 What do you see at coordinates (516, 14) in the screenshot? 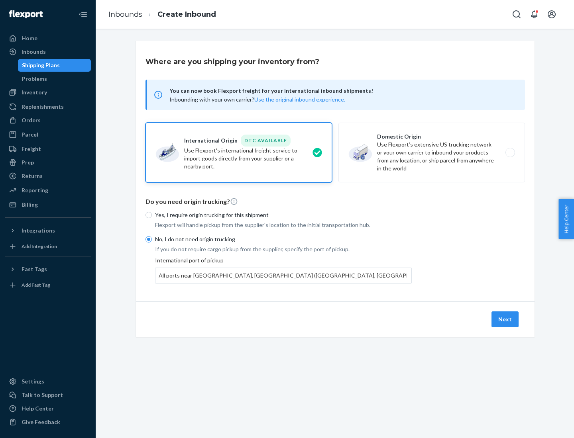
I see `button: Open Search Box` at bounding box center [516, 14].